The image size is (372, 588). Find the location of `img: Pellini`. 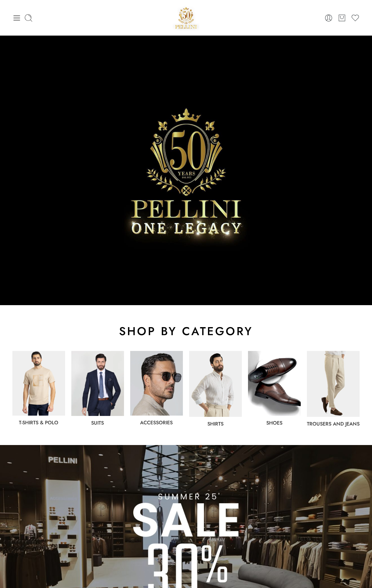

img: Pellini is located at coordinates (186, 18).